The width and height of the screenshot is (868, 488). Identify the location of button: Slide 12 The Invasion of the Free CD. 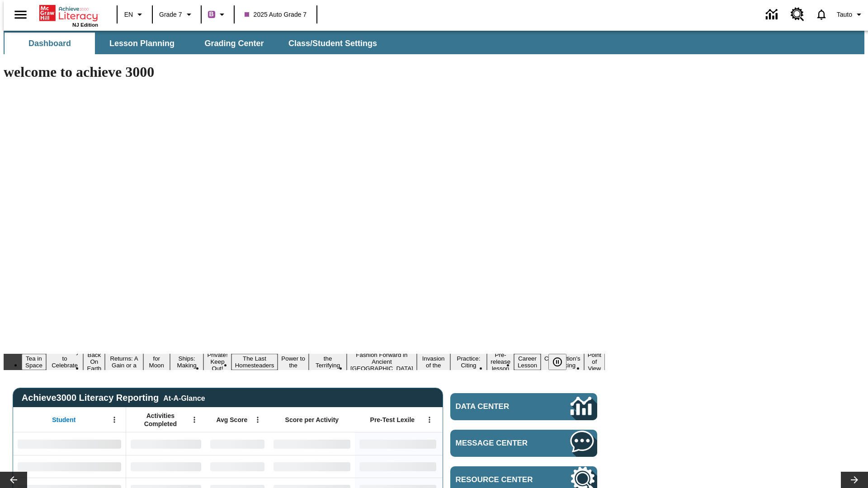
(434, 362).